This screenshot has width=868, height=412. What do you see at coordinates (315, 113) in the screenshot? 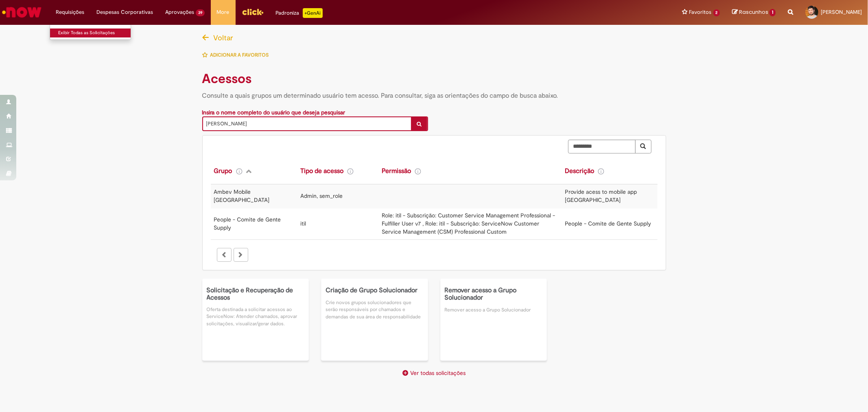
I see `div: Insira o nome completo do usuário que deseja pesquisar` at bounding box center [315, 113].